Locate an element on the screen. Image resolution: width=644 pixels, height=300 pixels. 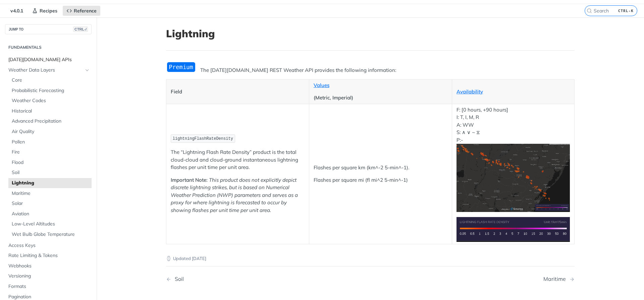
span: v4.0.1 is located at coordinates (17, 11).